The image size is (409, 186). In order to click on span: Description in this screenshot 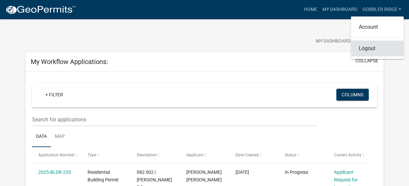, I will do `click(147, 155)`.